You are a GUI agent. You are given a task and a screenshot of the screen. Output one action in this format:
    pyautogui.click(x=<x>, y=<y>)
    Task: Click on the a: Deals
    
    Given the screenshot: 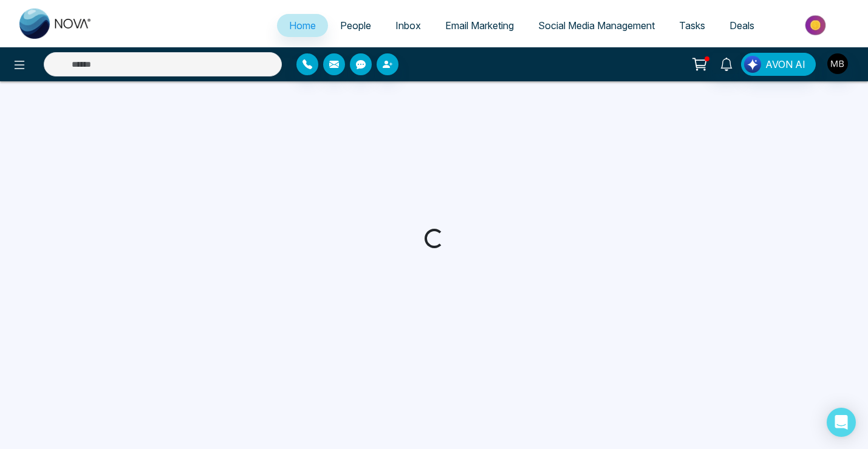 What is the action you would take?
    pyautogui.click(x=741, y=25)
    